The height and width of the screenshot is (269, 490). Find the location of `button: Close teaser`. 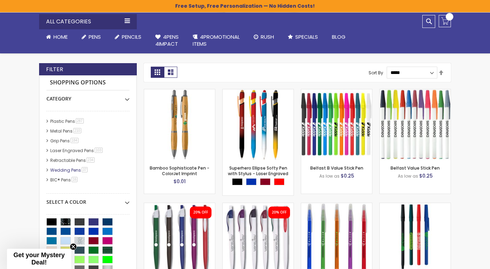

button: Close teaser is located at coordinates (73, 247).